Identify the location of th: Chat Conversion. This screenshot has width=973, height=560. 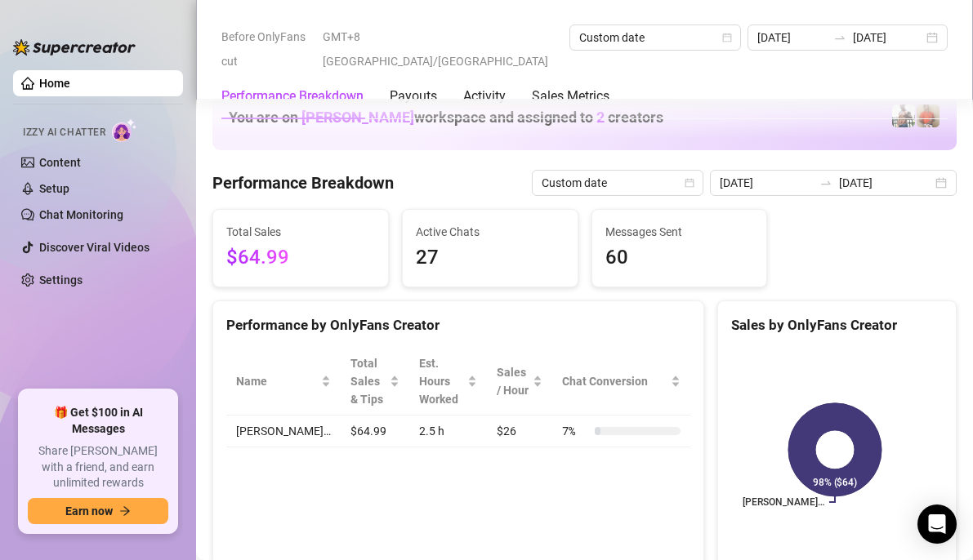
(620, 381).